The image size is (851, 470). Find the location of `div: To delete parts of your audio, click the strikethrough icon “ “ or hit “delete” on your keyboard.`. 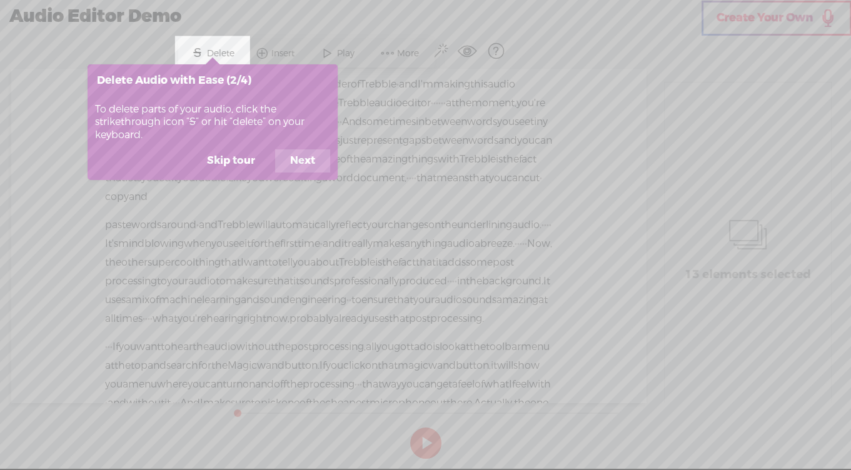

div: To delete parts of your audio, click the strikethrough icon “ “ or hit “delete” on your keyboard. is located at coordinates (213, 123).